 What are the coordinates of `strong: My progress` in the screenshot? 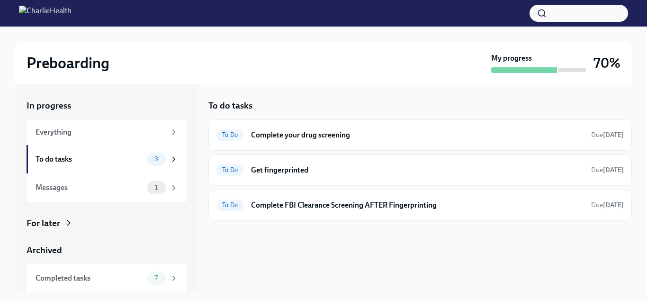 It's located at (512, 58).